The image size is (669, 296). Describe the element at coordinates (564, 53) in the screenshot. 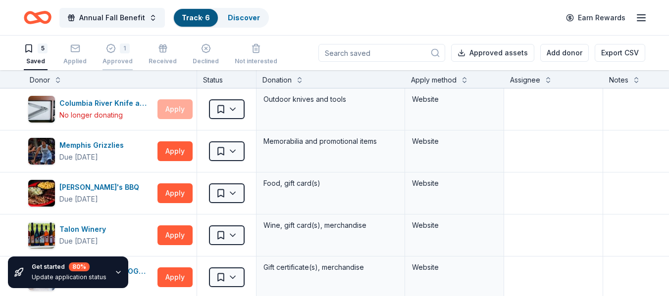

I see `button: Add donor` at that location.